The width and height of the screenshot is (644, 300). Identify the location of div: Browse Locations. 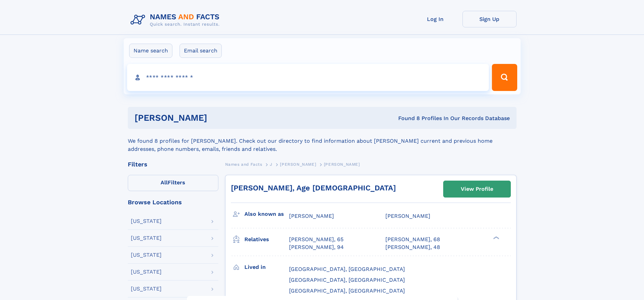
(173, 202).